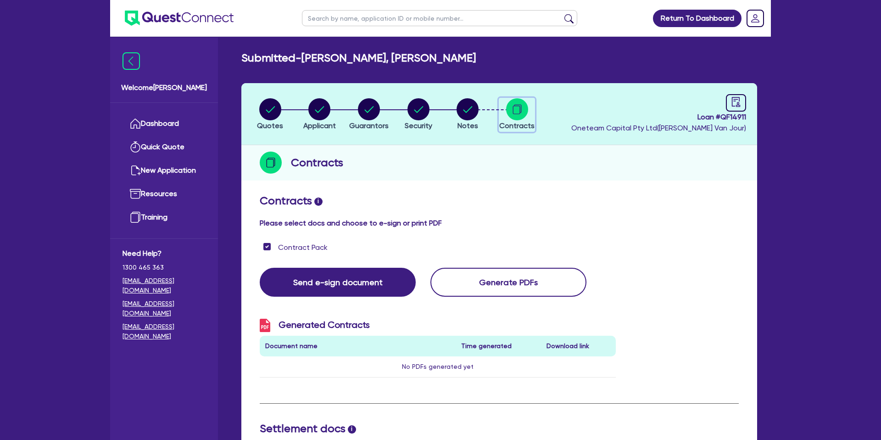 This screenshot has height=440, width=881. What do you see at coordinates (164, 267) in the screenshot?
I see `span: 1300 465 363` at bounding box center [164, 267].